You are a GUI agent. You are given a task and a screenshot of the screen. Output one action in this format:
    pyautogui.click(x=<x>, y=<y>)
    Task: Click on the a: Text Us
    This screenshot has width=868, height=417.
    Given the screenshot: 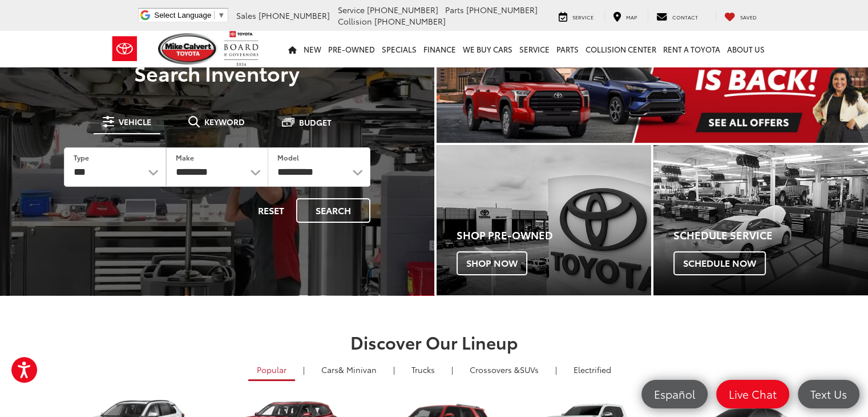 What is the action you would take?
    pyautogui.click(x=829, y=394)
    